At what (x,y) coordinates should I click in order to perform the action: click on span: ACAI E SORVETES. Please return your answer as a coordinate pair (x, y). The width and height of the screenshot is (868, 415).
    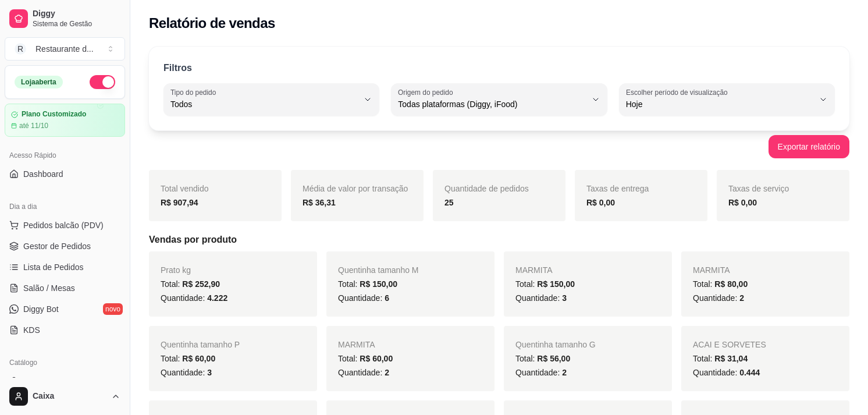
    Looking at the image, I should click on (730, 345).